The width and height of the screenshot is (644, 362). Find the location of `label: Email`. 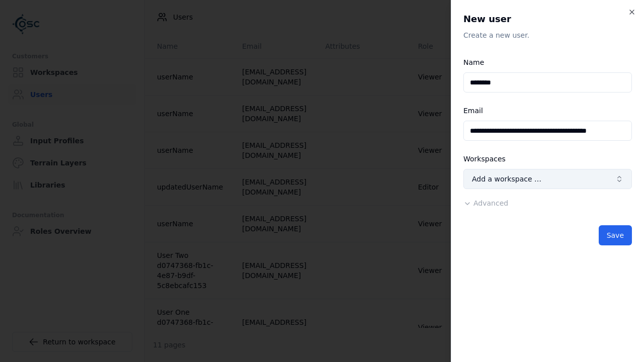

label: Email is located at coordinates (473, 111).